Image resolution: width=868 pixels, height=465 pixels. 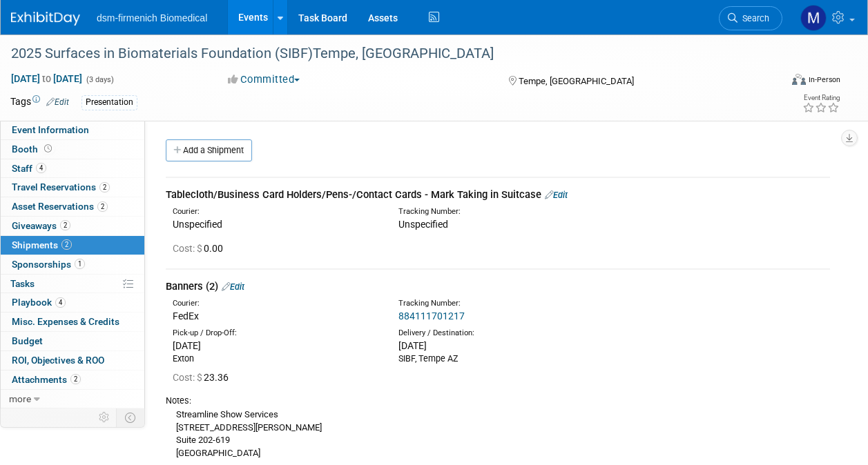 I want to click on div: FedEx, so click(x=275, y=316).